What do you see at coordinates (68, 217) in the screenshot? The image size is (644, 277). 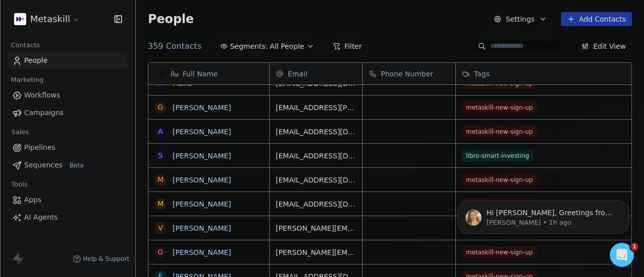 I see `a: AI Agents` at bounding box center [68, 217].